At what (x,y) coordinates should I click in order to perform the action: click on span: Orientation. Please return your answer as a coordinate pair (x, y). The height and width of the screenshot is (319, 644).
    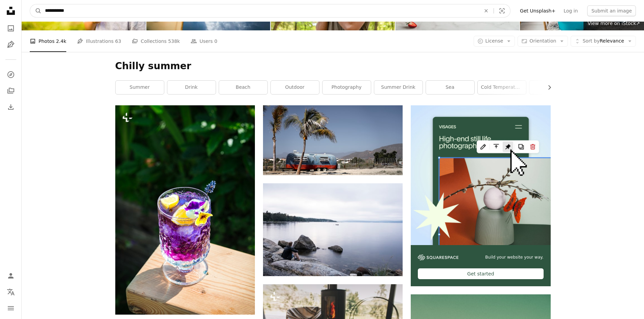
    Looking at the image, I should click on (542, 41).